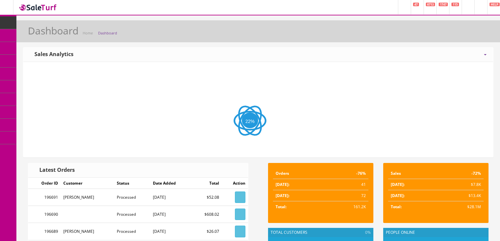 Image resolution: width=500 pixels, height=241 pixels. Describe the element at coordinates (55, 170) in the screenshot. I see `h3: Latest Orders` at that location.